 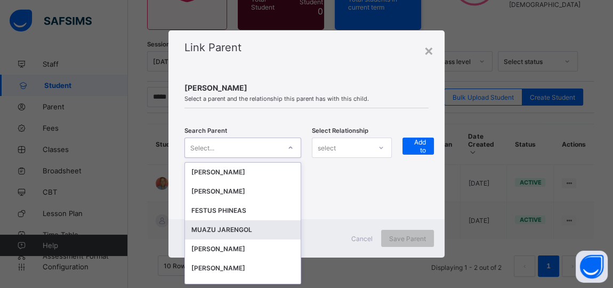 What do you see at coordinates (362, 238) in the screenshot?
I see `span: Cancel` at bounding box center [362, 238].